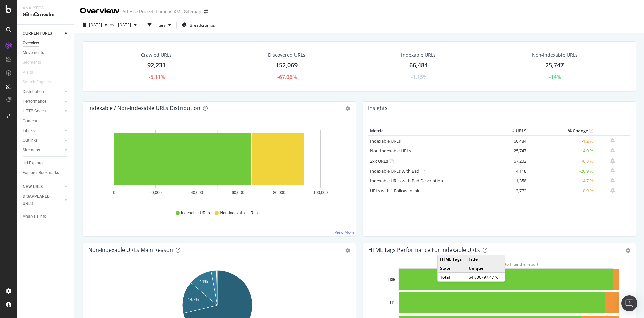 The image size is (644, 318). What do you see at coordinates (157, 77) in the screenshot?
I see `div: -5.11%` at bounding box center [157, 77].